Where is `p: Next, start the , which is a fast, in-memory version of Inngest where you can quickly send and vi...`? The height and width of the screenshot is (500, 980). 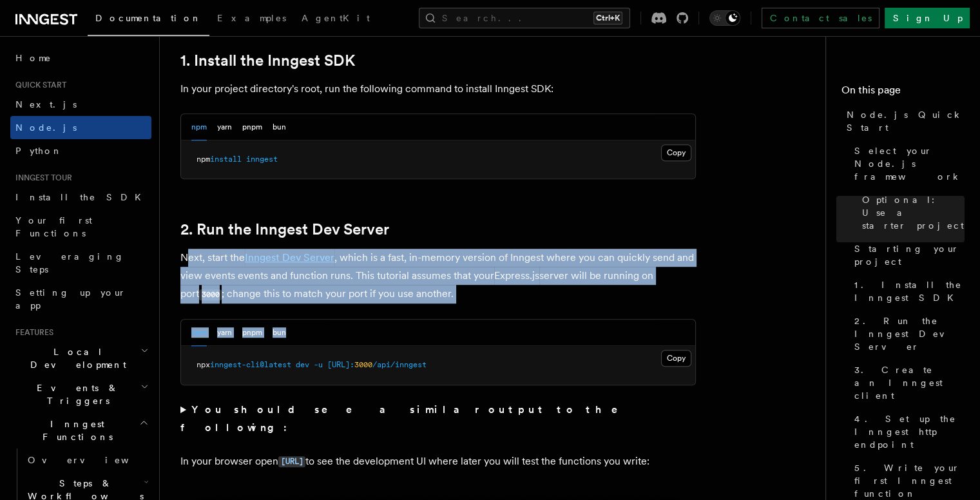 p: Next, start the , which is a fast, in-memory version of Inngest where you can quickly send and vi... is located at coordinates (438, 276).